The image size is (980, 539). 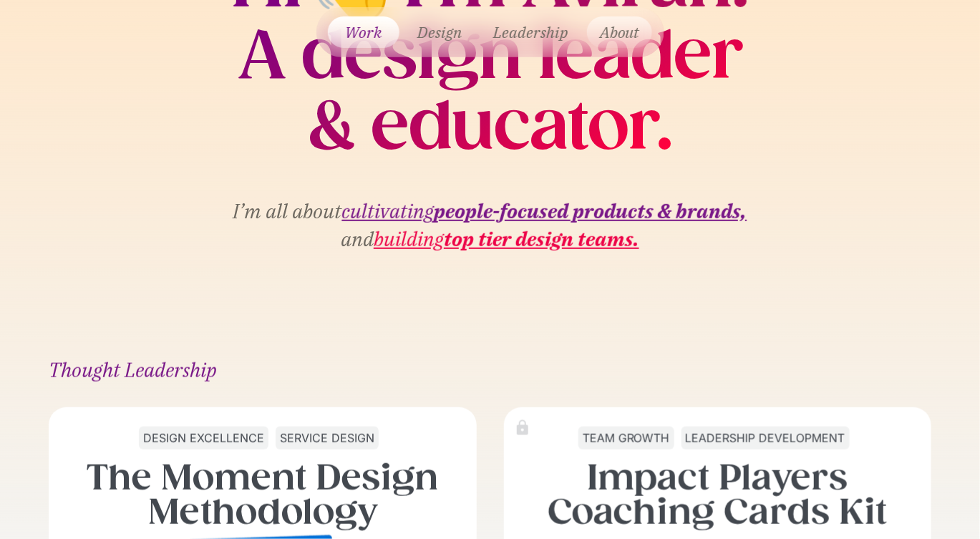 I want to click on div: Service Design, so click(x=327, y=438).